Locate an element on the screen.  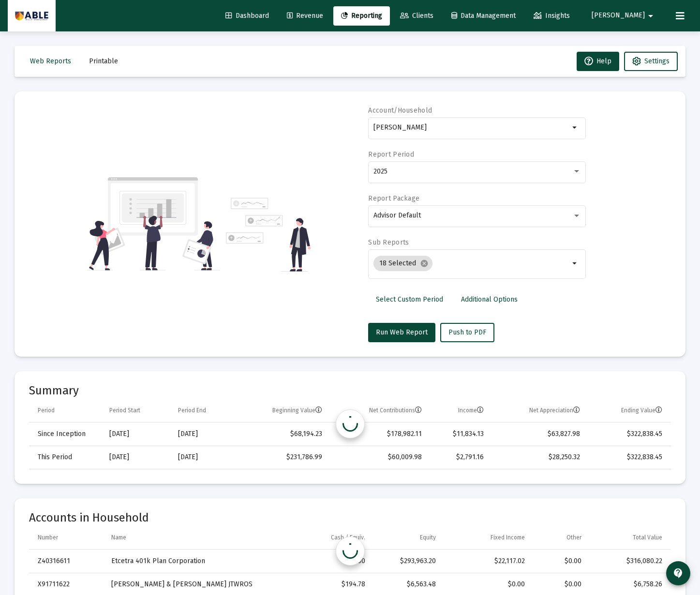
div: Net Contributions is located at coordinates (395, 410).